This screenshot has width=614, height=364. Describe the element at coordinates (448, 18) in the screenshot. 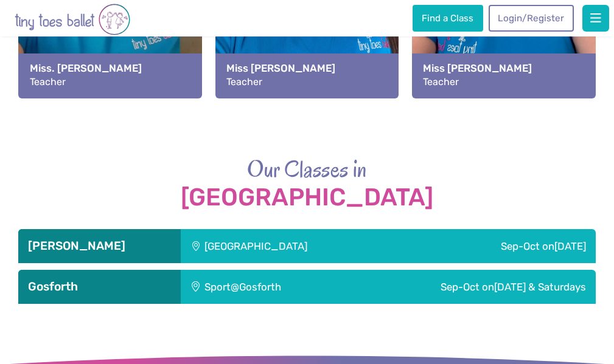

I see `a: Find a Class` at that location.